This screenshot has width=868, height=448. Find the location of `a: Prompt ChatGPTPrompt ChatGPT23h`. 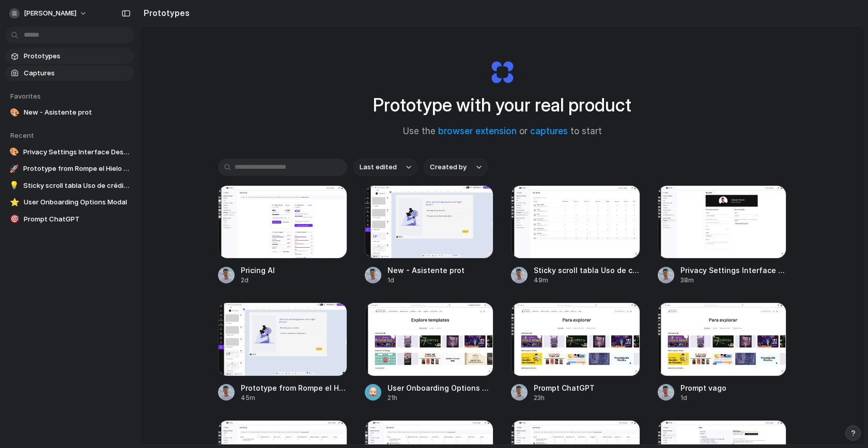

a: Prompt ChatGPTPrompt ChatGPT23h is located at coordinates (575, 352).